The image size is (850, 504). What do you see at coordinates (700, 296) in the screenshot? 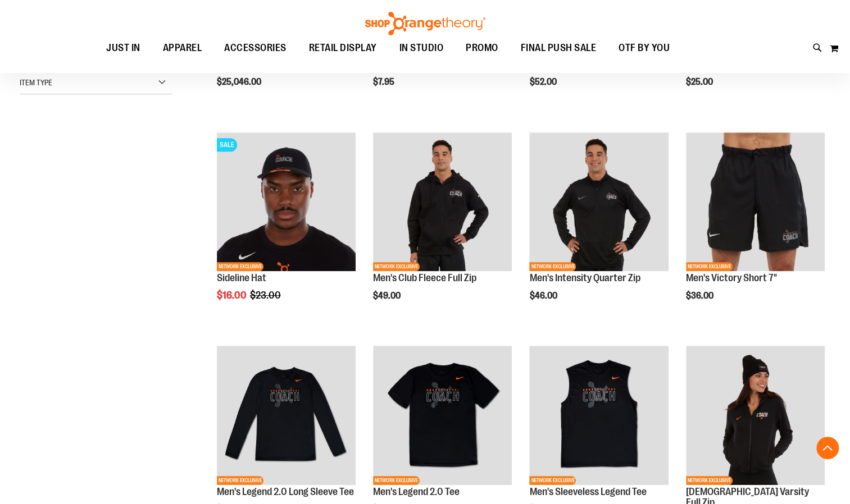
I see `span: $36.00` at bounding box center [700, 296].